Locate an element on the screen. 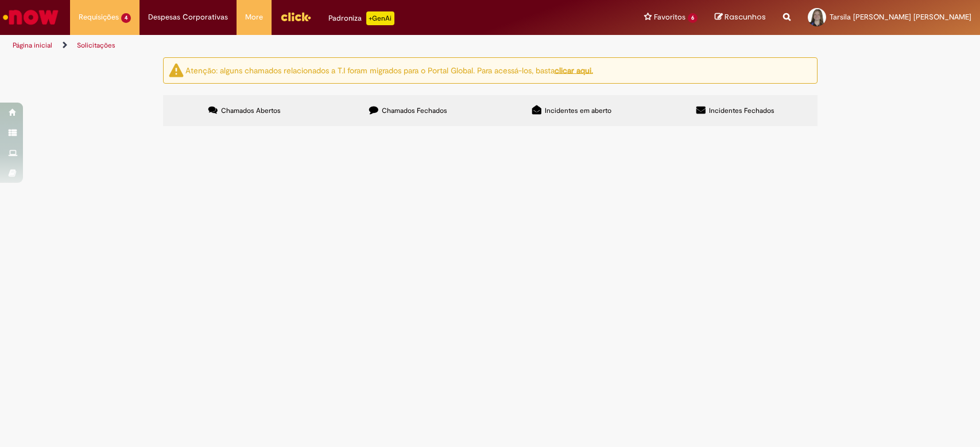 The image size is (980, 447). ng-bind-html: Atenção: alguns chamados relacionados a T.I foram migrados para o Portal Global. Para acessá-los,... is located at coordinates (389, 70).